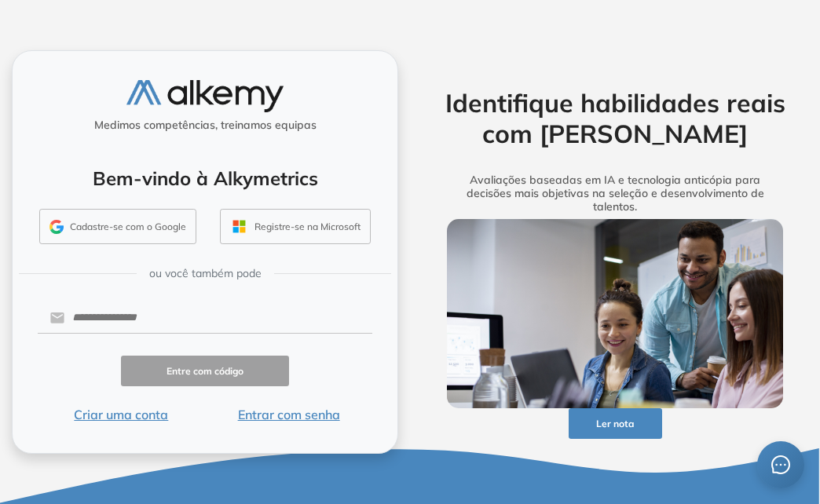  Describe the element at coordinates (205, 95) in the screenshot. I see `img: logotipo-alkemy` at that location.